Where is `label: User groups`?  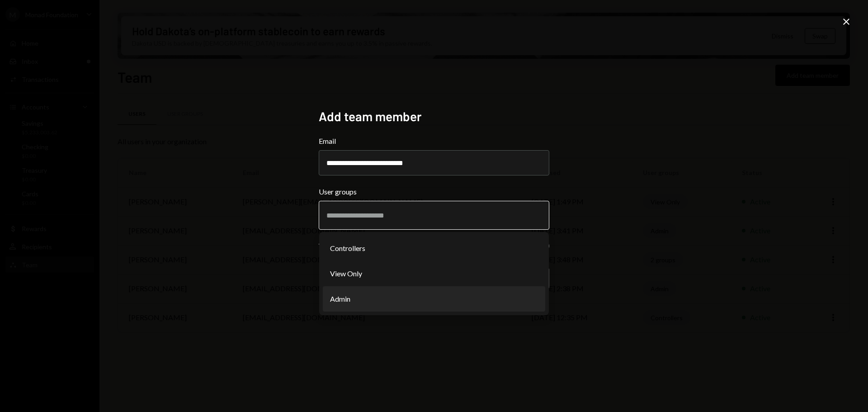 label: User groups is located at coordinates (434, 191).